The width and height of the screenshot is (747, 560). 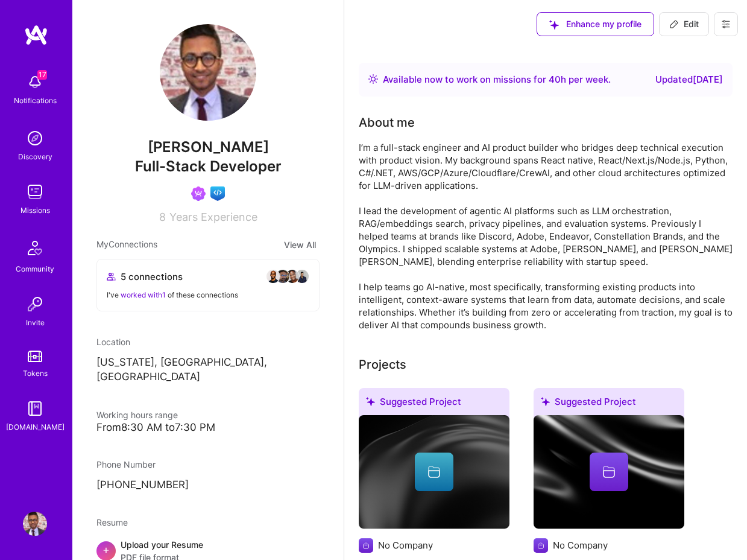 I want to click on button: Enhance my profile, so click(x=595, y=24).